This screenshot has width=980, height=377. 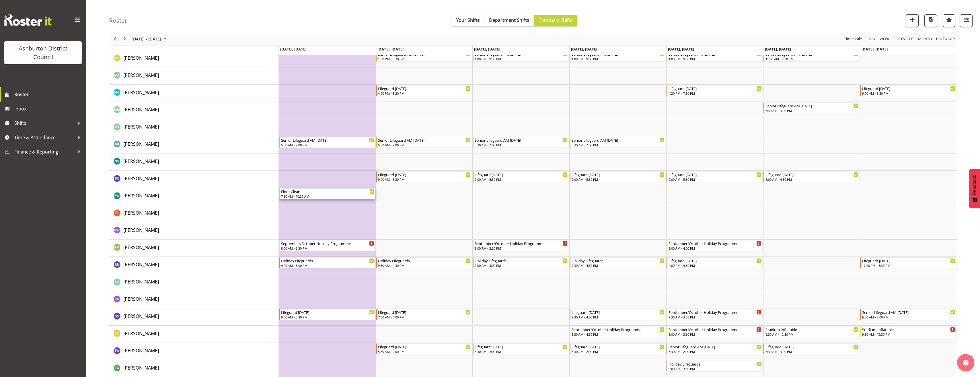 What do you see at coordinates (715, 314) in the screenshot?
I see `div: Sawyer Stewart"s event - September/October Holiday Programme Begin From Friday, September 26, 202...` at bounding box center [715, 314].